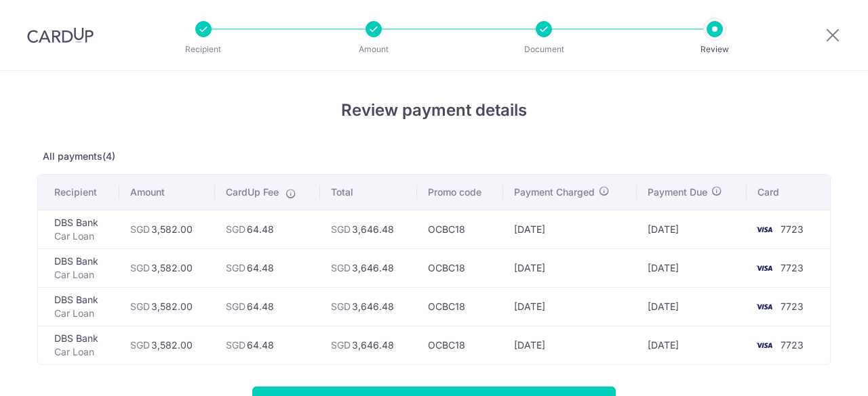 The width and height of the screenshot is (868, 396). What do you see at coordinates (368, 193) in the screenshot?
I see `th: Total` at bounding box center [368, 193].